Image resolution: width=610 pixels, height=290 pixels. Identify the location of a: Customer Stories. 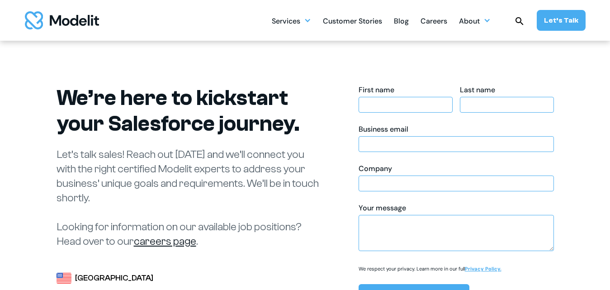
(352, 20).